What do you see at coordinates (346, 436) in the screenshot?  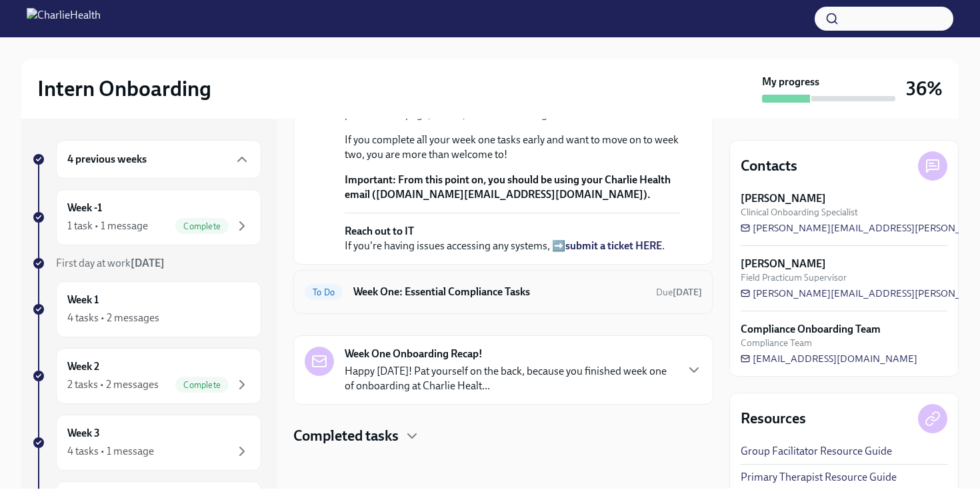 I see `h4: Completed tasks` at bounding box center [346, 436].